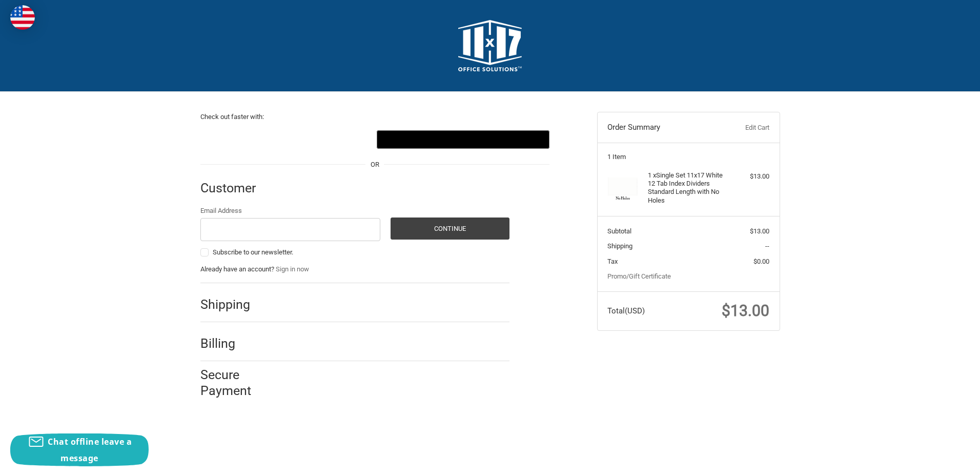  Describe the element at coordinates (490, 46) in the screenshot. I see `img: 11x17.com` at that location.